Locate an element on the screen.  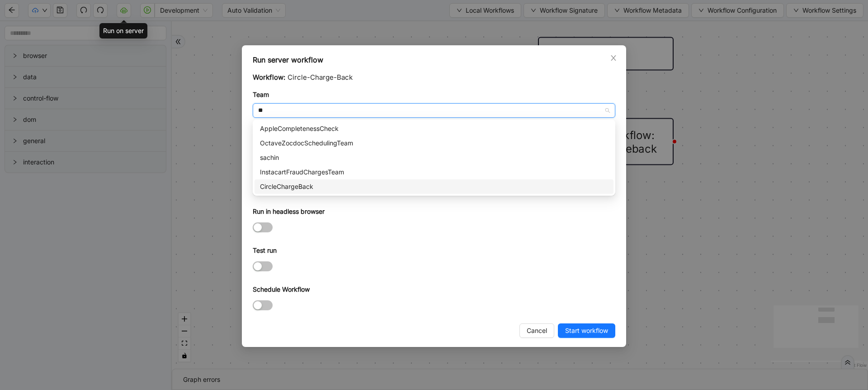
div: sachin is located at coordinates (434, 157).